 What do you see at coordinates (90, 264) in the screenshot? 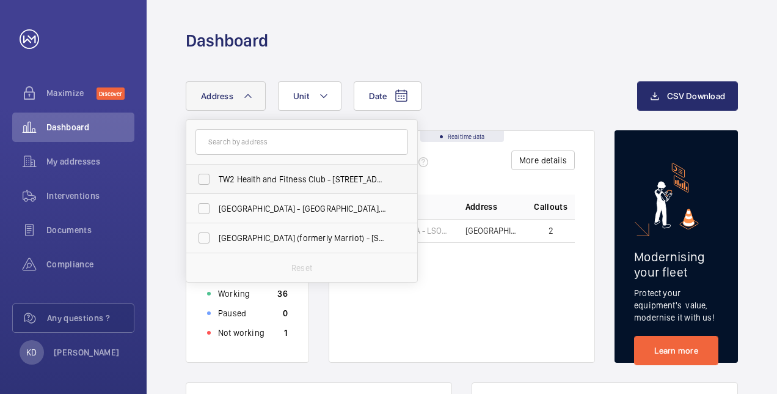
I see `span: Compliance` at bounding box center [90, 264].